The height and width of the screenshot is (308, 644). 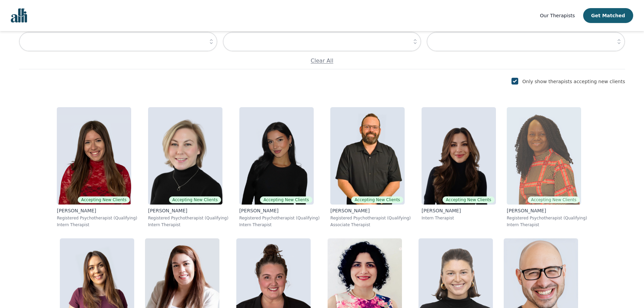 I want to click on p: Clear All, so click(x=321, y=61).